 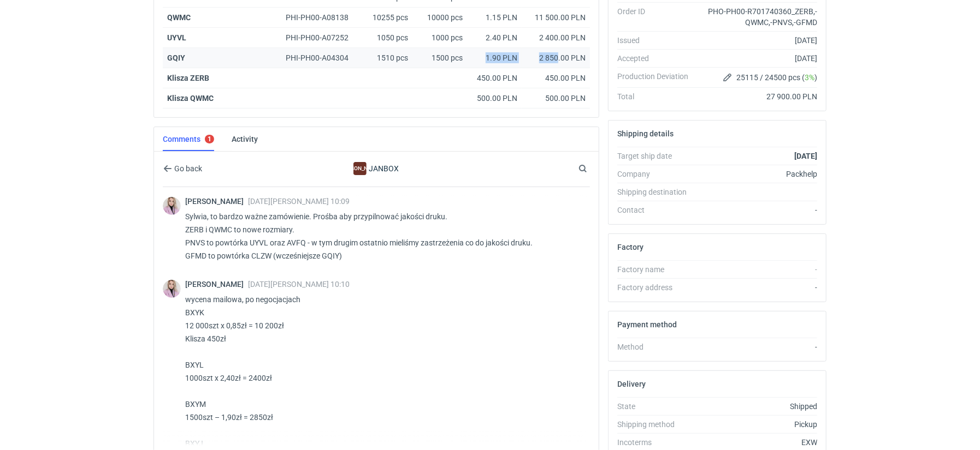 What do you see at coordinates (210, 139) in the screenshot?
I see `div: 1` at bounding box center [210, 139].